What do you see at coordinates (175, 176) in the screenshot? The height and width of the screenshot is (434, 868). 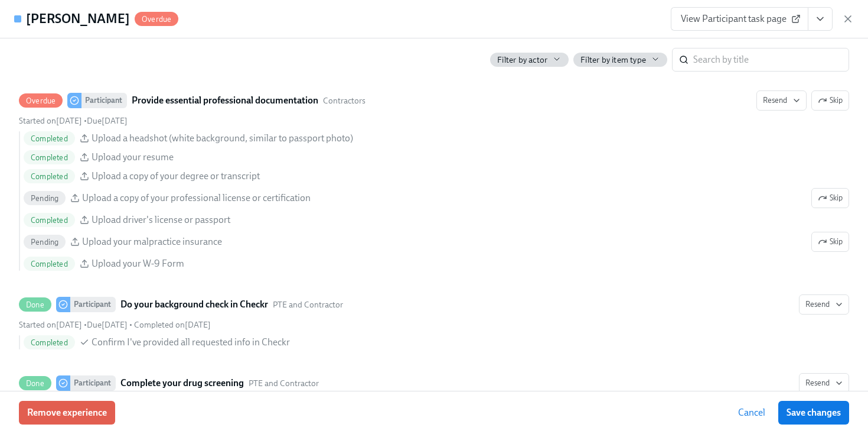 I see `span: Upload a copy of your degree or transcript` at bounding box center [175, 176].